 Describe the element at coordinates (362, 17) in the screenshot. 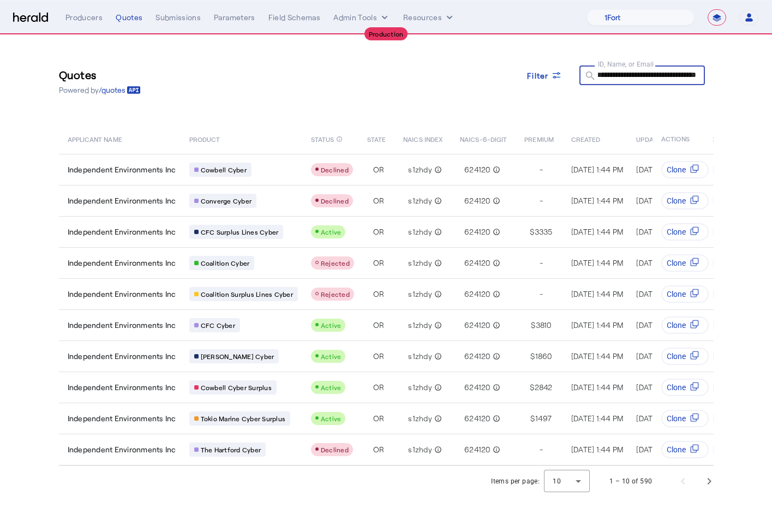

I see `button: internal dropdown menu` at that location.